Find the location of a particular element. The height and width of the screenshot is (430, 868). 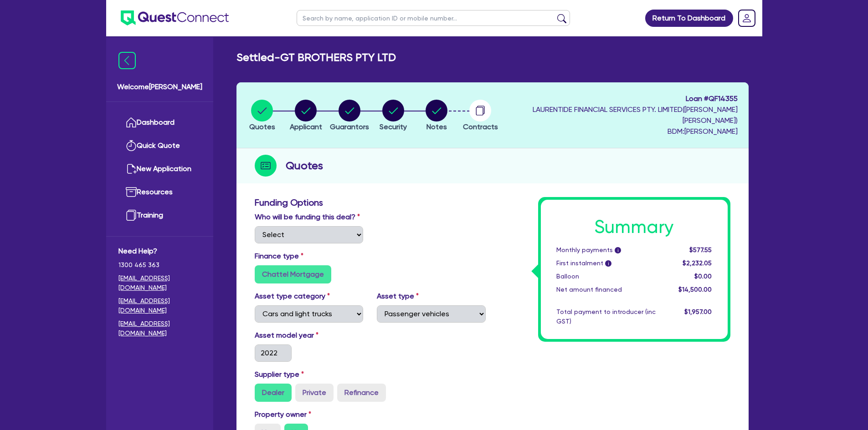

div: Balloon is located at coordinates (606, 276).